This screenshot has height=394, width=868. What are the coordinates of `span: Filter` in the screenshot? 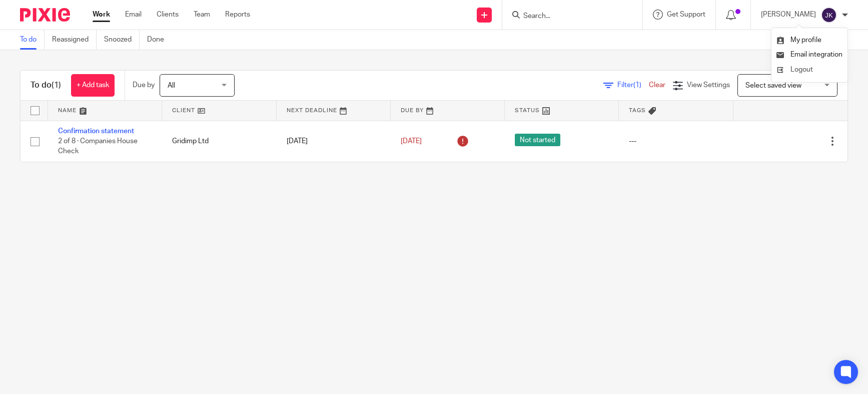 It's located at (633, 85).